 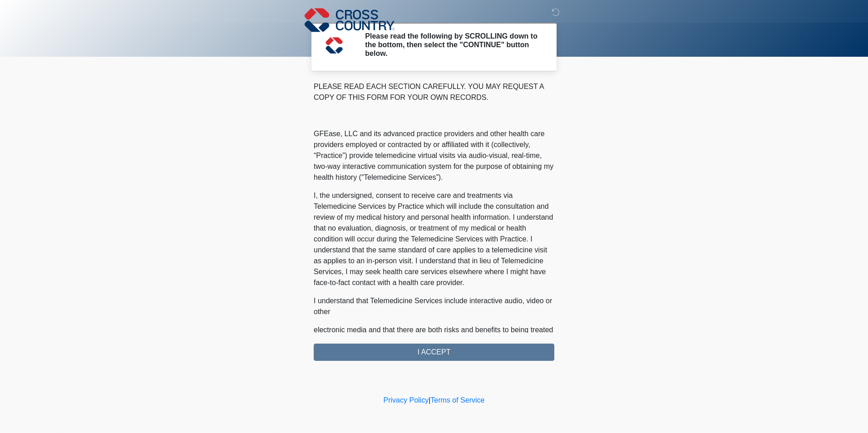 I want to click on a: Privacy Policy, so click(x=406, y=400).